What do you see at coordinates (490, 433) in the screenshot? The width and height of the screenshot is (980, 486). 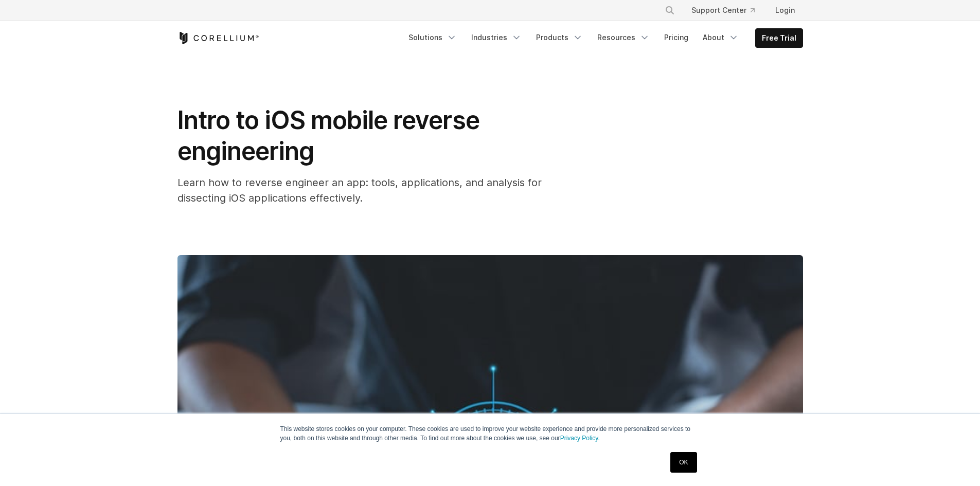 I see `p: This website stores cookies on your computer. These cookies are used to improve your website expe...` at bounding box center [490, 433].